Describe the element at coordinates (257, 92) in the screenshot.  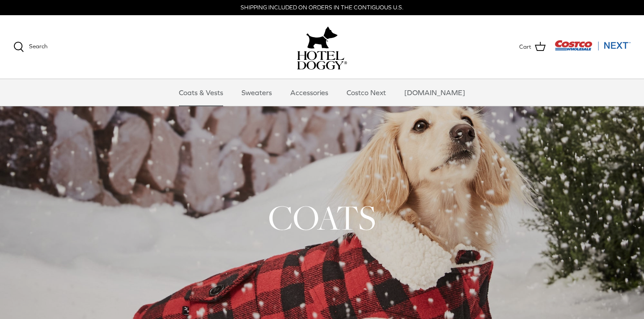
I see `a: Sweaters` at that location.